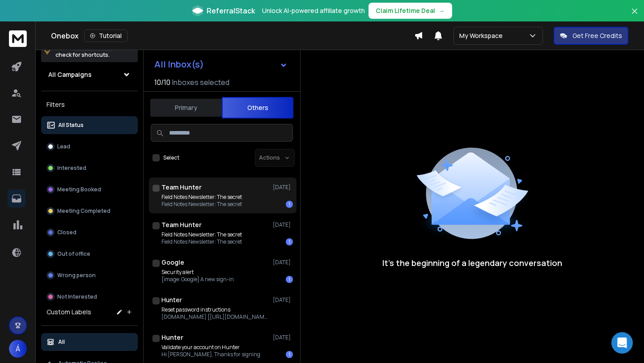 This screenshot has width=644, height=363. Describe the element at coordinates (313, 11) in the screenshot. I see `p: Unlock AI-powered affiliate growth` at that location.